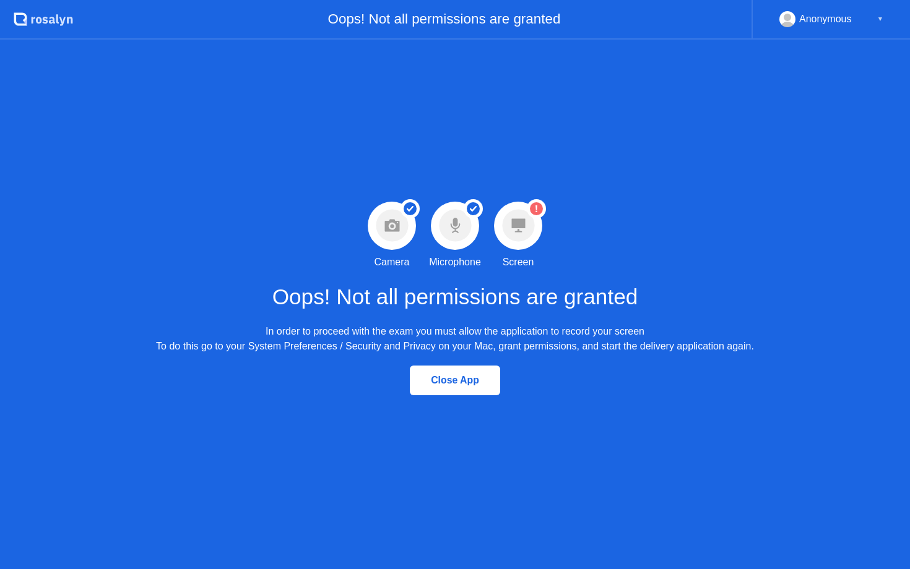 Image resolution: width=910 pixels, height=569 pixels. Describe the element at coordinates (455, 262) in the screenshot. I see `div: Microphone` at that location.